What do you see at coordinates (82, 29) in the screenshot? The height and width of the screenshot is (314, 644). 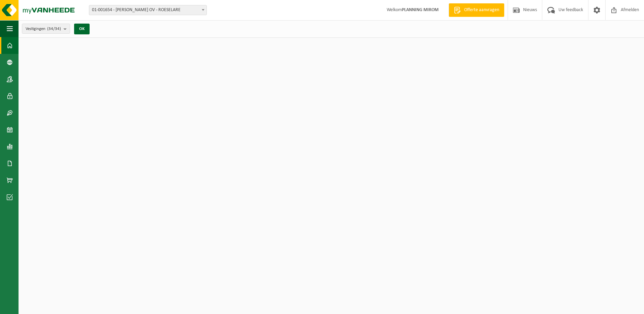 I see `button: OK` at bounding box center [82, 29].